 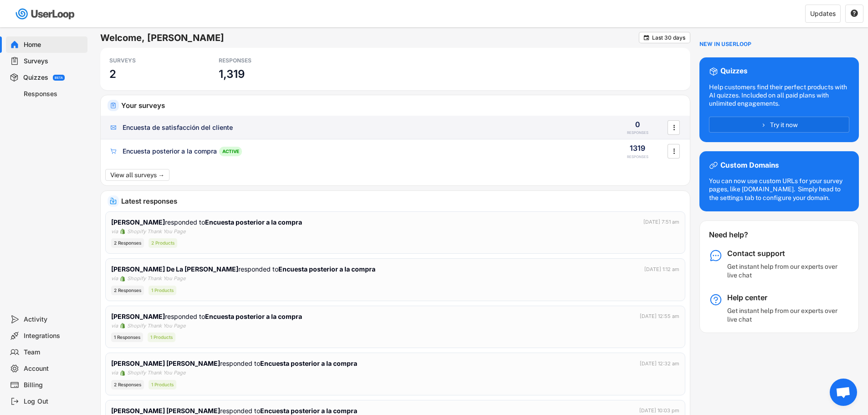 I want to click on div: Billing, so click(x=54, y=385).